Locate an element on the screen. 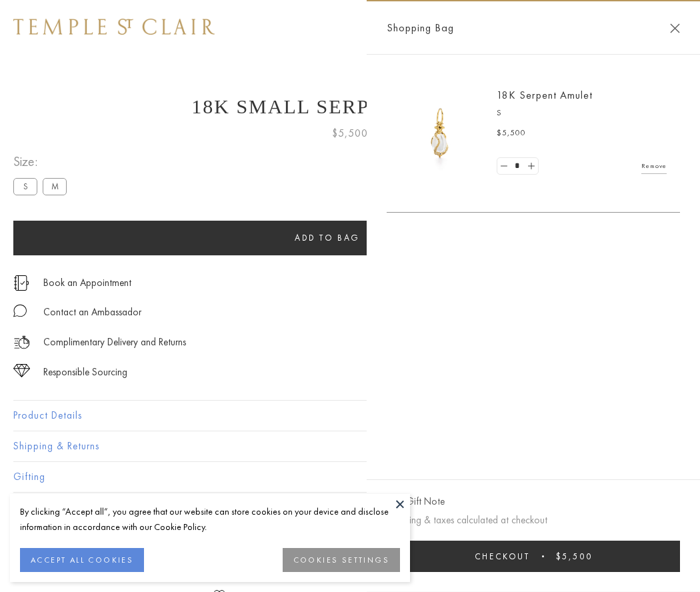  button: Add Gift Note is located at coordinates (415, 502).